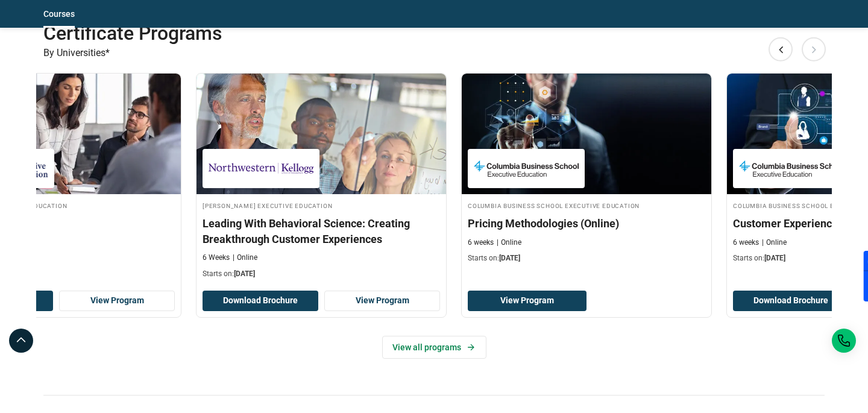 The height and width of the screenshot is (413, 868). What do you see at coordinates (587, 134) in the screenshot?
I see `img: Pricing Methodologies (Online) | Online Sales and Marketing Course` at bounding box center [587, 134].